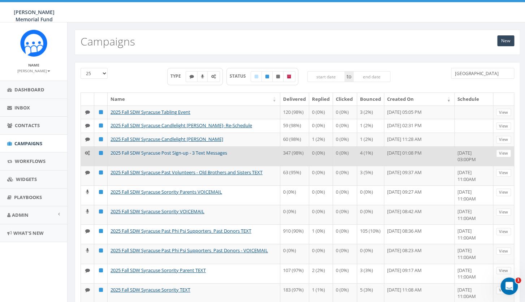 The height and width of the screenshot is (302, 525). I want to click on label: Published, so click(267, 76).